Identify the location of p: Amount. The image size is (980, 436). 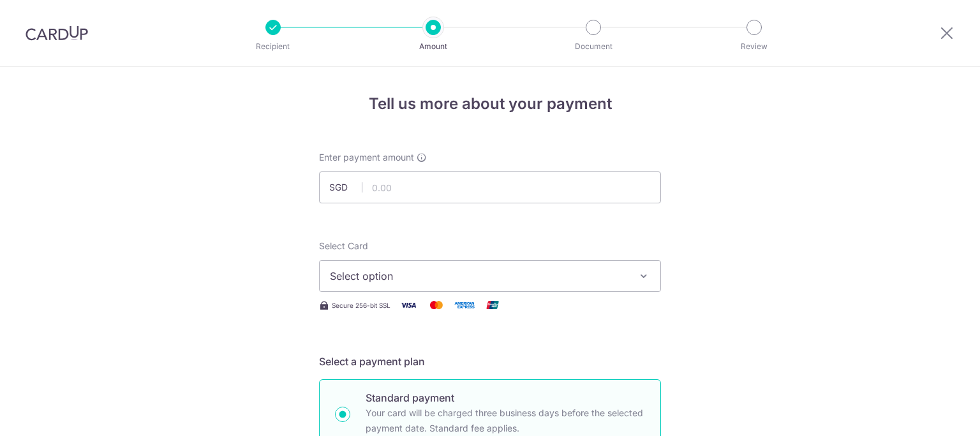
(433, 47).